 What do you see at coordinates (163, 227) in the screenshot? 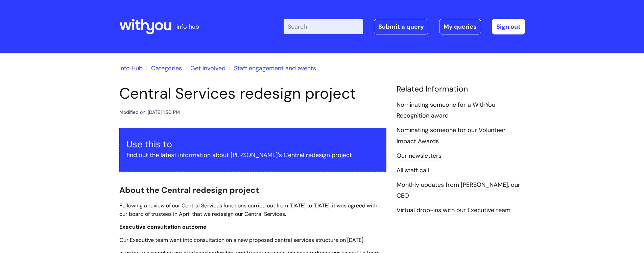
I see `span: Executive consultation outcome` at bounding box center [163, 227].